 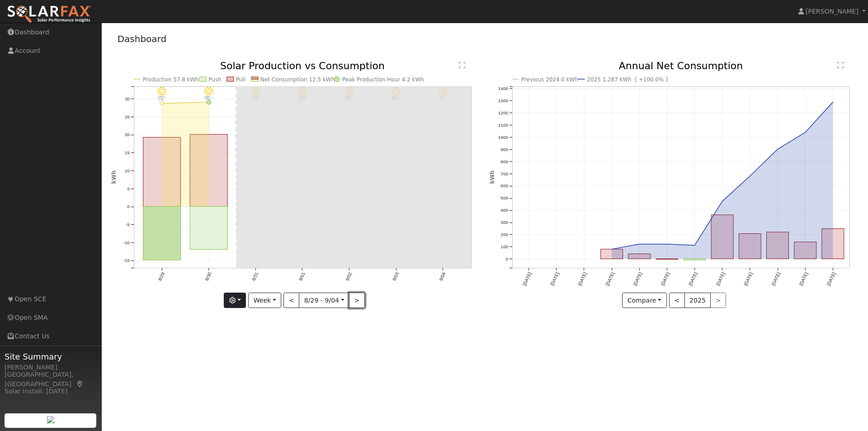 I want to click on text: 1300, so click(x=503, y=101).